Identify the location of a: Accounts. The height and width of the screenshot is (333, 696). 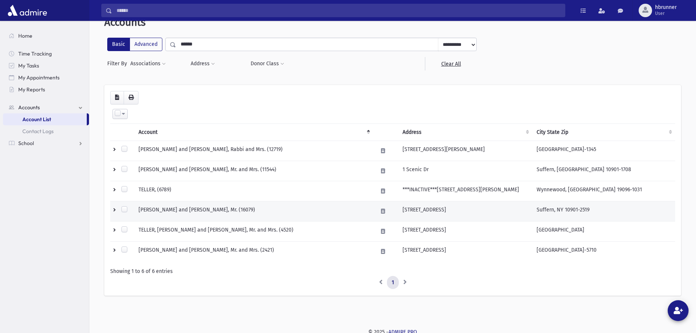
(46, 107).